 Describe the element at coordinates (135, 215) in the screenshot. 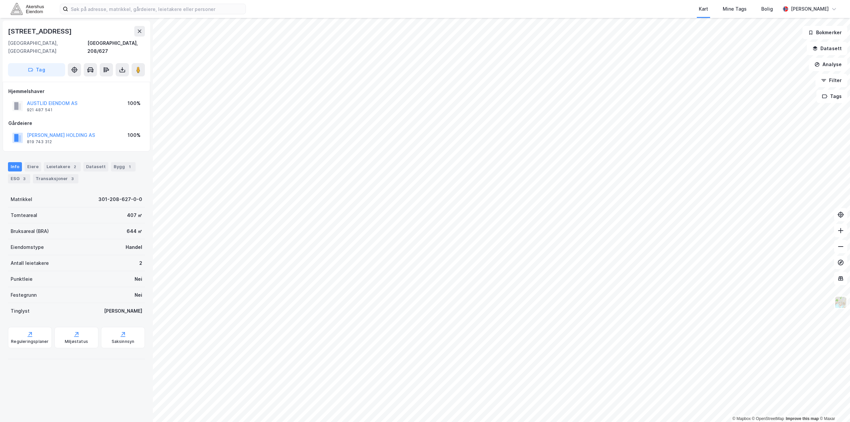

I see `div: 407 ㎡` at that location.